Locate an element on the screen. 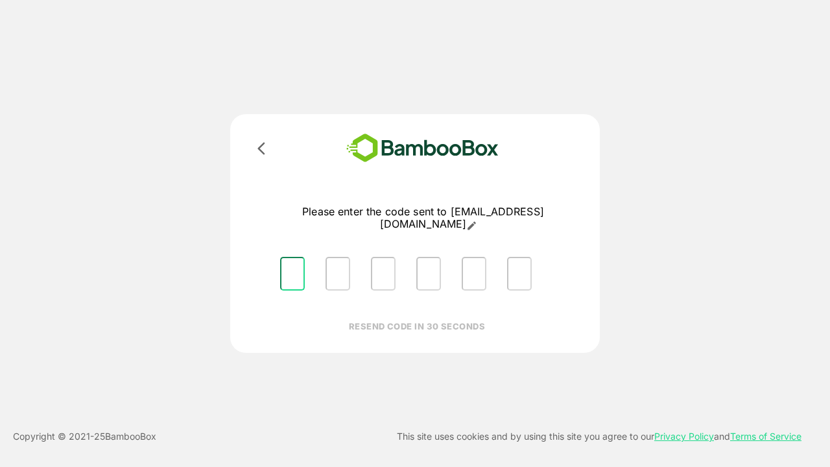 The height and width of the screenshot is (467, 830). a: Terms of Service is located at coordinates (766, 436).